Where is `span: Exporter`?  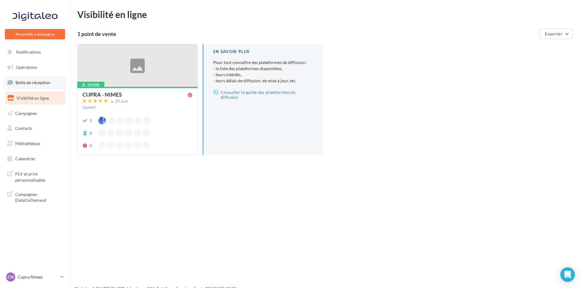 span: Exporter is located at coordinates (554, 33).